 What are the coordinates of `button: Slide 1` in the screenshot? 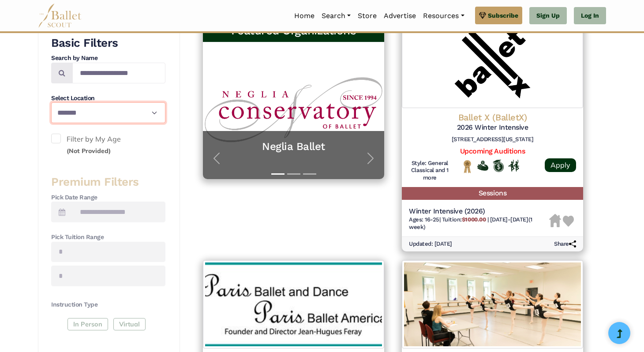 It's located at (278, 174).